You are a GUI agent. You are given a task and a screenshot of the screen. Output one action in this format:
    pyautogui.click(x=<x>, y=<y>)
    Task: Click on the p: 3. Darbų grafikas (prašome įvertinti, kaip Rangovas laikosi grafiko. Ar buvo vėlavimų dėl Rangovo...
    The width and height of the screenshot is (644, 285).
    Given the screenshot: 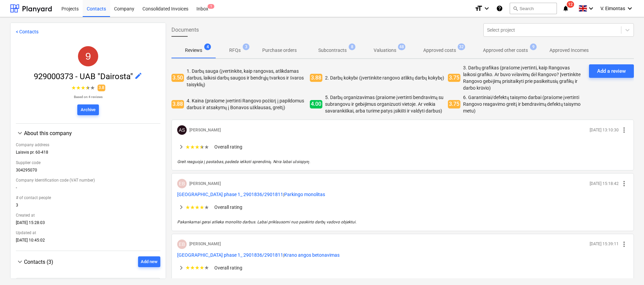 What is the action you would take?
    pyautogui.click(x=523, y=78)
    